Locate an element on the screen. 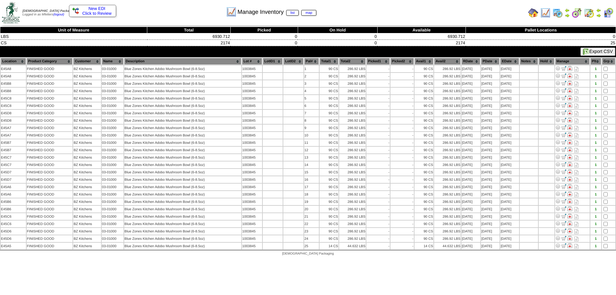 The image size is (616, 295). th: Available is located at coordinates (421, 30).